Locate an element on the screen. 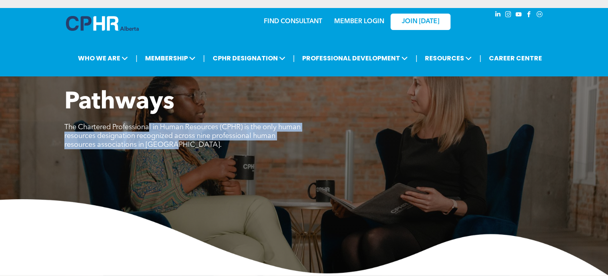 This screenshot has height=278, width=608. a: Social network is located at coordinates (539, 15).